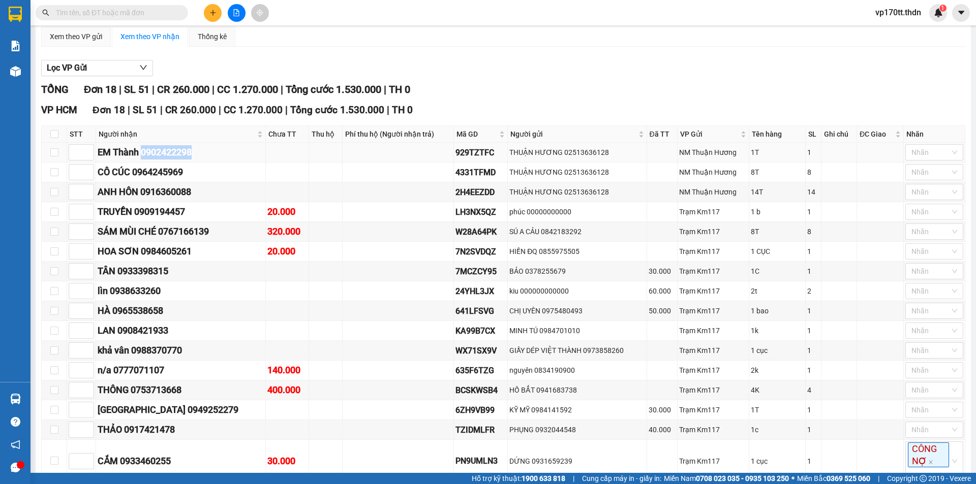 Image resolution: width=976 pixels, height=484 pixels. What do you see at coordinates (943, 8) in the screenshot?
I see `sup: 1` at bounding box center [943, 8].